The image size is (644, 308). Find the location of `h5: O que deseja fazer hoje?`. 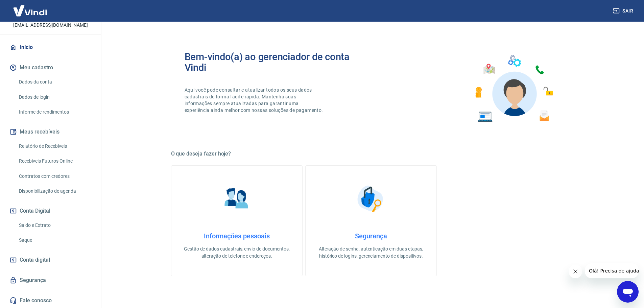

h5: O que deseja fazer hoje? is located at coordinates (371, 154).